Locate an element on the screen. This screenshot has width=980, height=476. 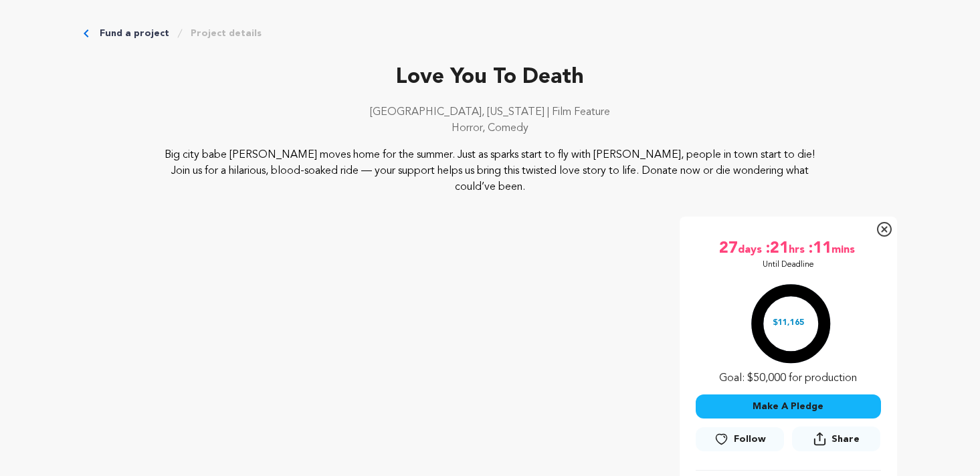
p: Horror, Comedy is located at coordinates (490, 128).